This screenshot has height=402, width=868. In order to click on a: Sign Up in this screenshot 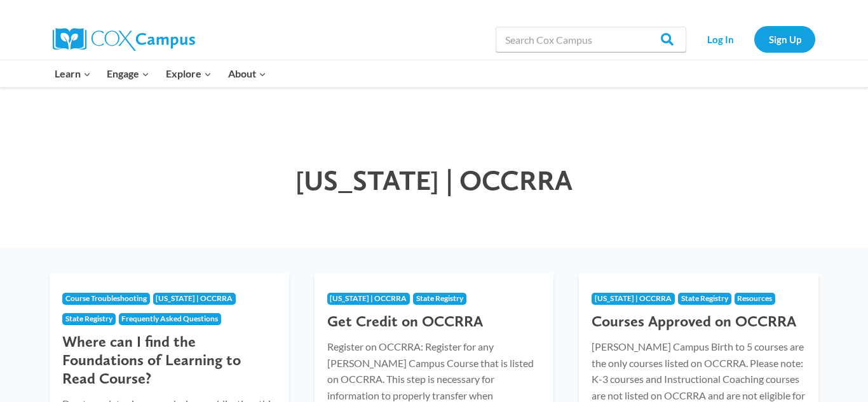, I will do `click(785, 39)`.